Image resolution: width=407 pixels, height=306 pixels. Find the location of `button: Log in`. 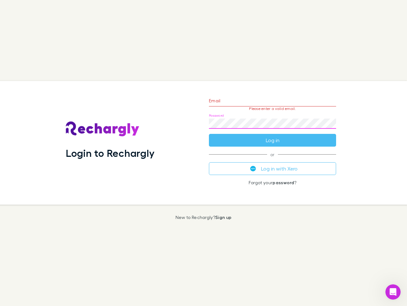

button: Log in is located at coordinates (273, 140).